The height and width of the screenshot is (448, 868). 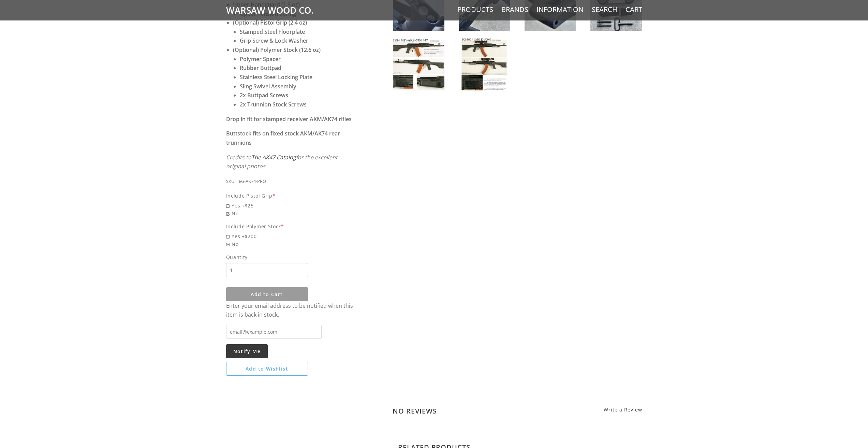 I want to click on strong: (Optional) Polymer Stock (12.6 oz), so click(x=276, y=50).